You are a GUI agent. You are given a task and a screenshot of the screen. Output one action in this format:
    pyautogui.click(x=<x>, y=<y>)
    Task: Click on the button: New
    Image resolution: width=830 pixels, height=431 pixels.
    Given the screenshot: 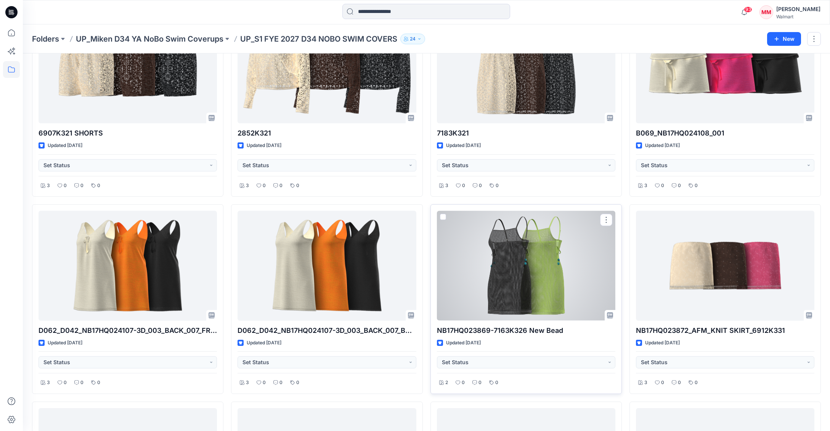 What is the action you would take?
    pyautogui.click(x=784, y=39)
    